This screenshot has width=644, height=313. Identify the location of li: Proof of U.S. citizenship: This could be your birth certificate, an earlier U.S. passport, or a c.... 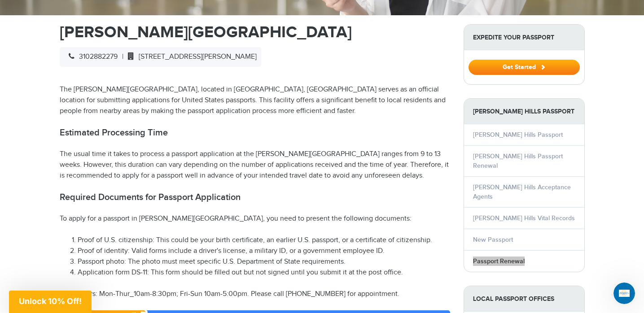
(264, 241).